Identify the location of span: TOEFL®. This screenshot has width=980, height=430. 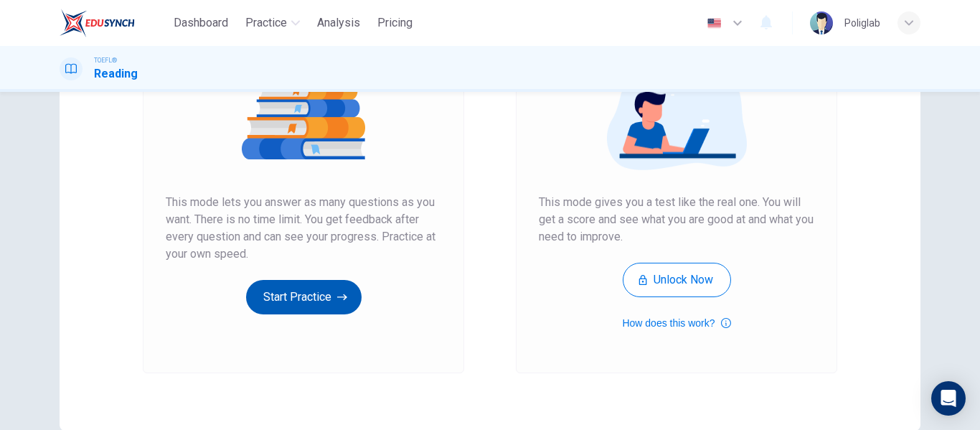
(106, 61).